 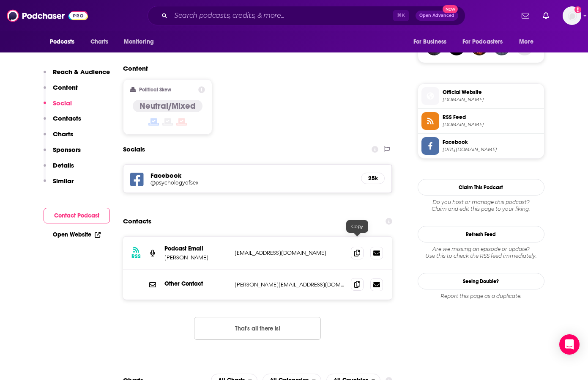 I want to click on span: Logged in as SolComms, so click(x=573, y=15).